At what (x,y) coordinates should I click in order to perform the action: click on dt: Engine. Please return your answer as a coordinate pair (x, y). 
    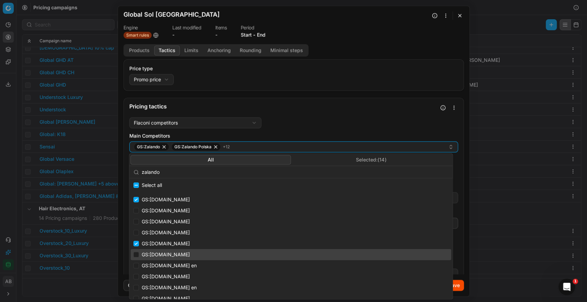
    Looking at the image, I should click on (141, 28).